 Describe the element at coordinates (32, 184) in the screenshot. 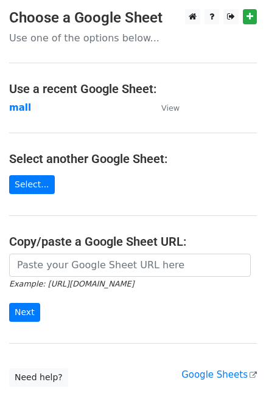

I see `a: Select...` at that location.